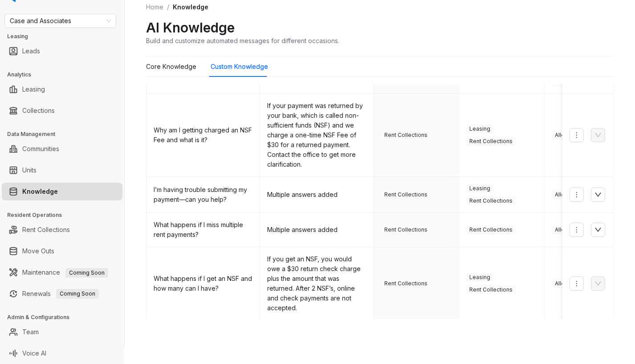  Describe the element at coordinates (61, 294) in the screenshot. I see `a: RenewalsComing Soon` at that location.